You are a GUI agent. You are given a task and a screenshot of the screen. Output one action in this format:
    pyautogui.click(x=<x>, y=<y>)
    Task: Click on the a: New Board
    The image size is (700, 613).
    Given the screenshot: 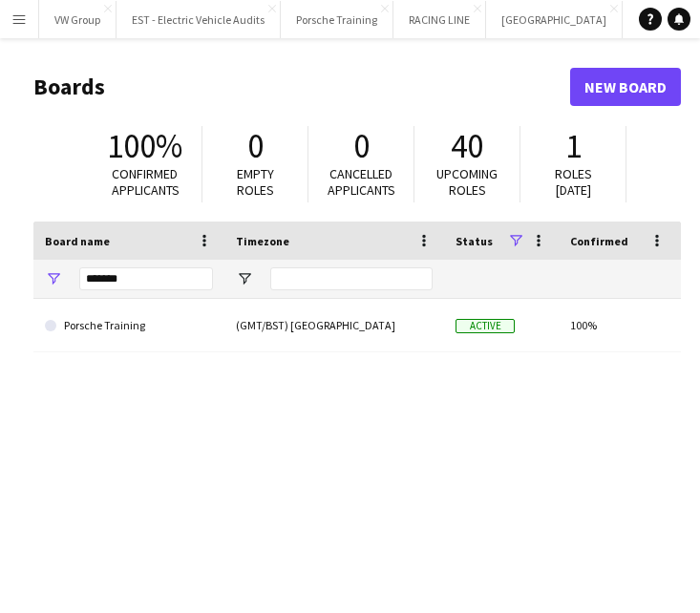 What is the action you would take?
    pyautogui.click(x=625, y=87)
    